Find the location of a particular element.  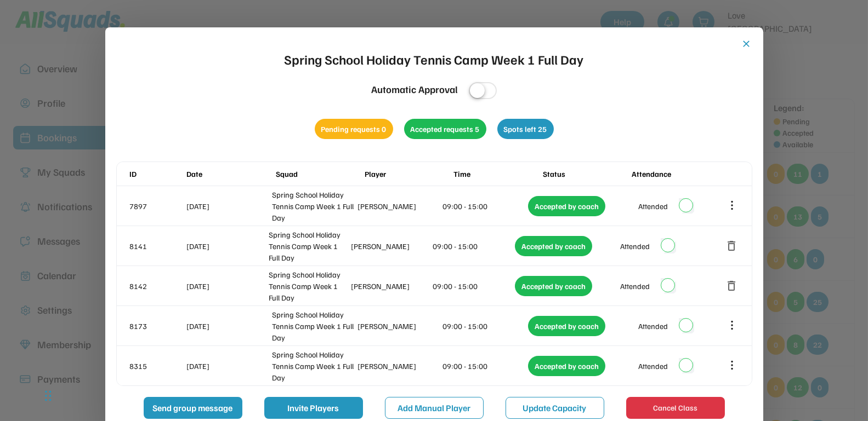

div: 8173 is located at coordinates (157, 326).